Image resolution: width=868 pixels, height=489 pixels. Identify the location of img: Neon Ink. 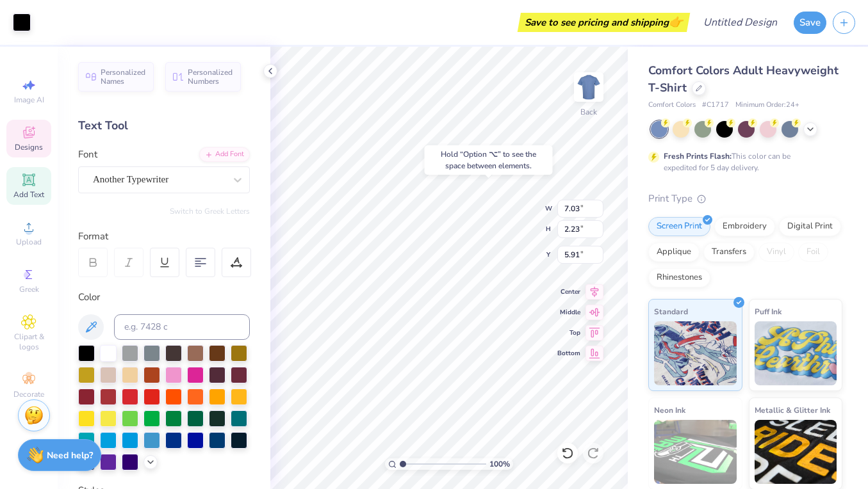
(695, 452).